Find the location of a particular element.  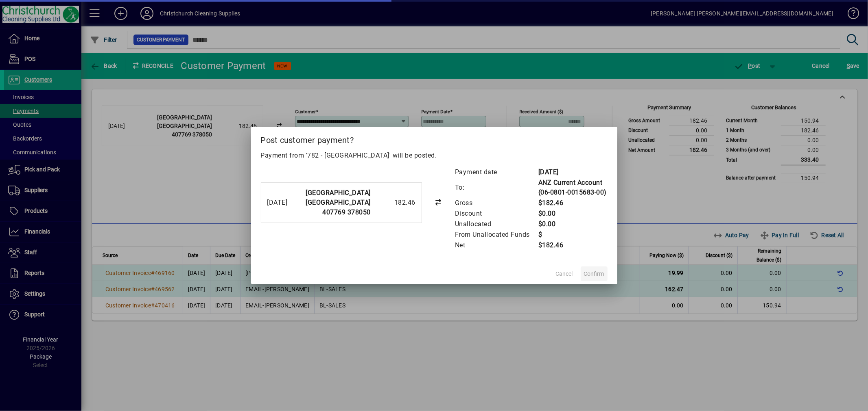

td: Net is located at coordinates (496, 246).